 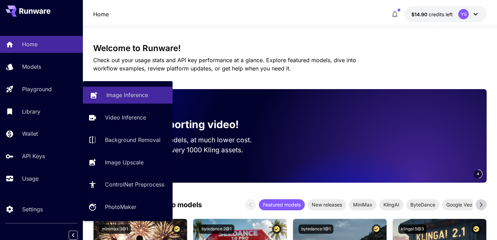 I want to click on p: Wallet, so click(x=30, y=134).